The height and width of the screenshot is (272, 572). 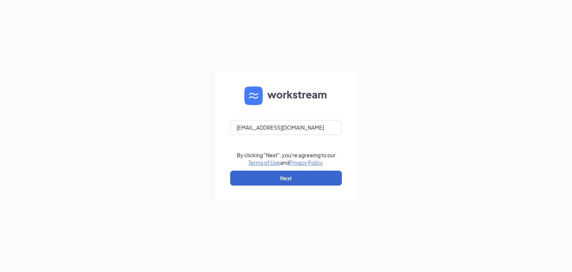 What do you see at coordinates (286, 178) in the screenshot?
I see `button: Next` at bounding box center [286, 178].